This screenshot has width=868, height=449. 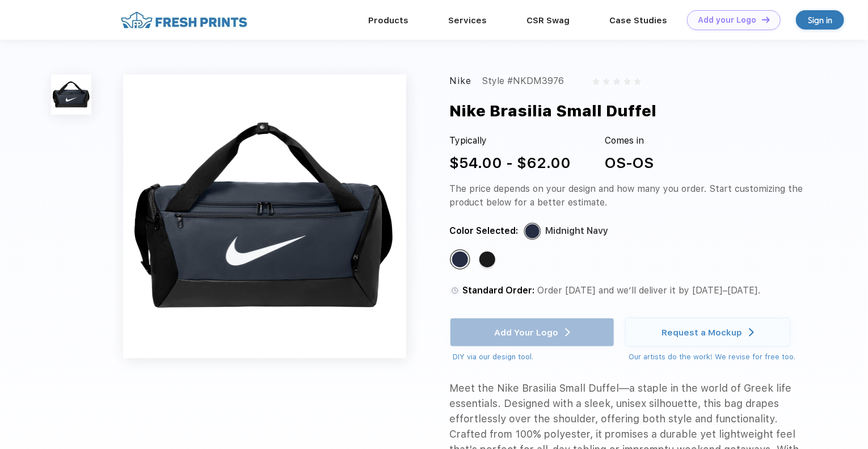 I want to click on div: Sign in, so click(x=820, y=20).